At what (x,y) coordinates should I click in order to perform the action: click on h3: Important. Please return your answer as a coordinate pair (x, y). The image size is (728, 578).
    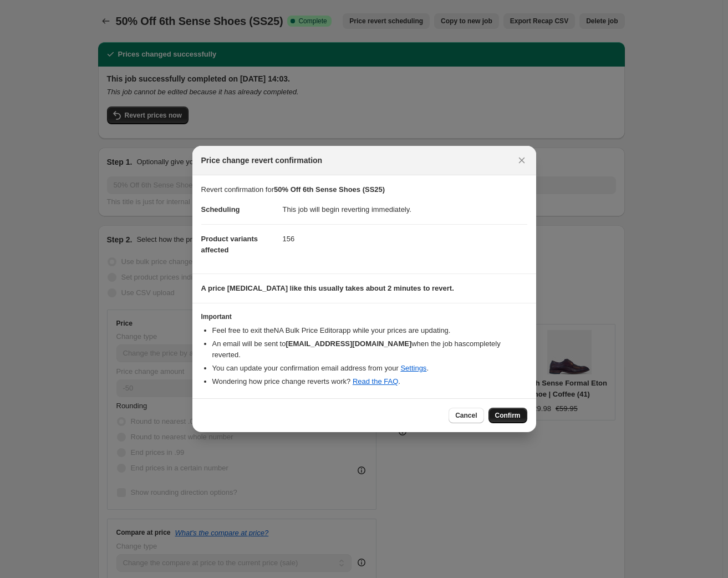
    Looking at the image, I should click on (364, 316).